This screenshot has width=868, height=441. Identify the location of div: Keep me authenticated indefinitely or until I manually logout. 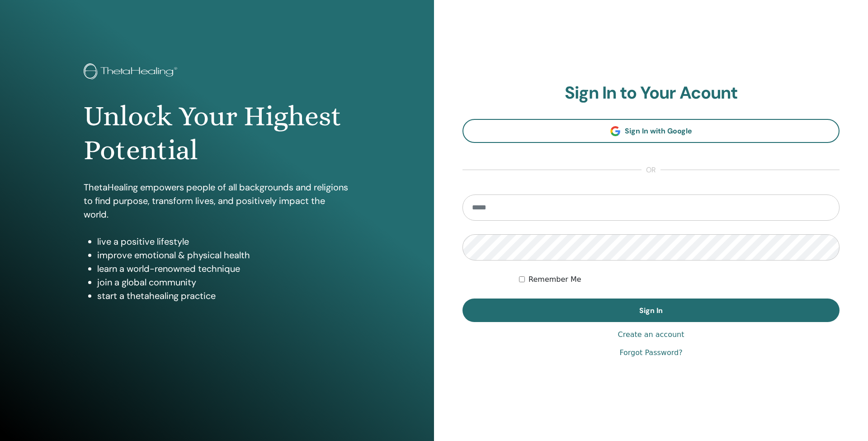
(679, 280).